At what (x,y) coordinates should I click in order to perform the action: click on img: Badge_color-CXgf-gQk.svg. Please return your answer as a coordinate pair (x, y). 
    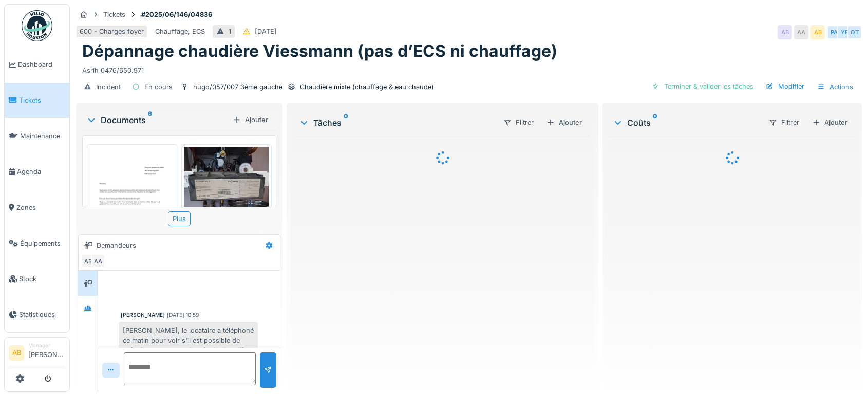
    Looking at the image, I should click on (37, 25).